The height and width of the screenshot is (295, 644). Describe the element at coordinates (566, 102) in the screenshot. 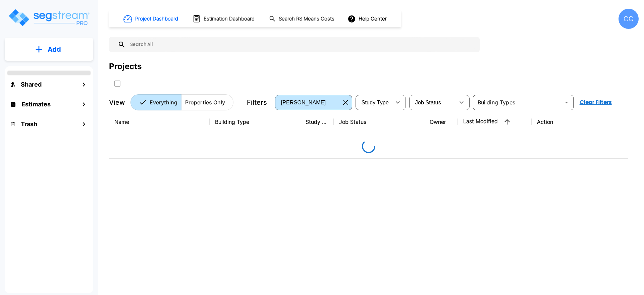

I see `button: Open` at that location.